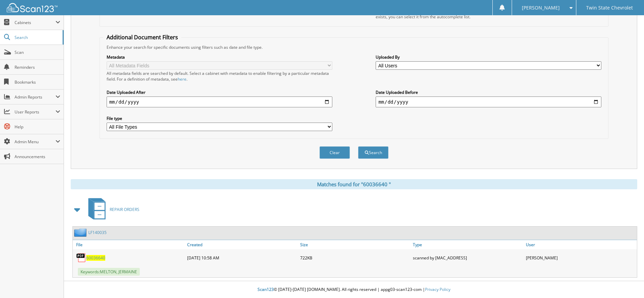 The image size is (644, 298). I want to click on span: 6 0 0 3 6 6 4 0, so click(96, 258).